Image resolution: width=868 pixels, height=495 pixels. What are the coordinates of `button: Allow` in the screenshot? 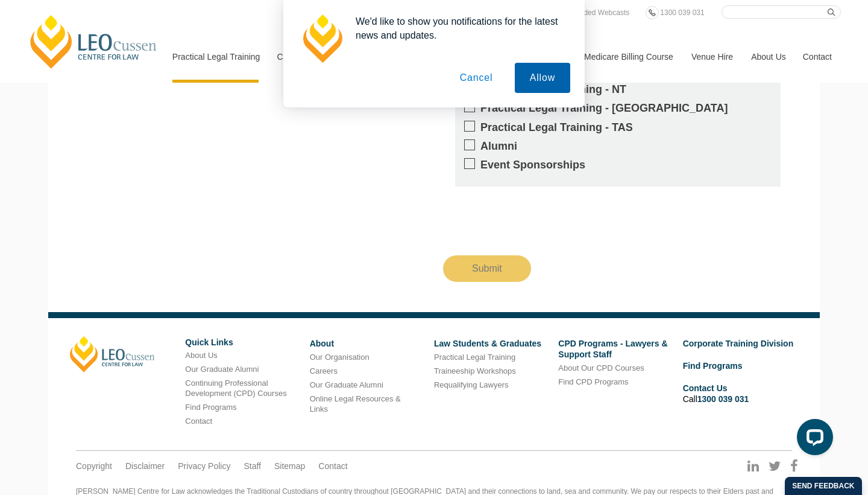 It's located at (543, 78).